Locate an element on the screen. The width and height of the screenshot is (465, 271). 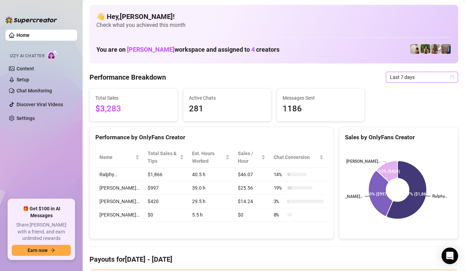
span: 4 is located at coordinates (253, 49).